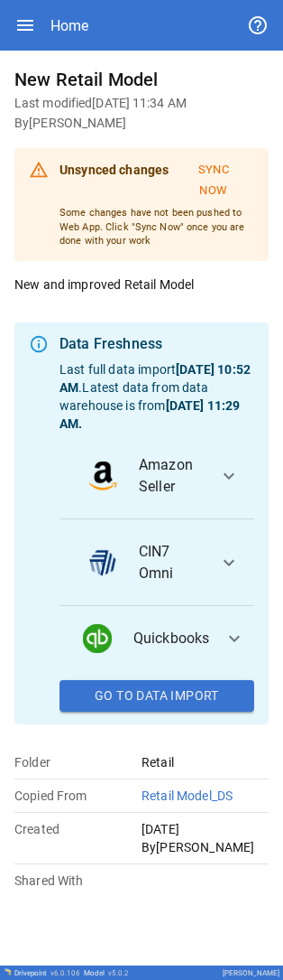  Describe the element at coordinates (157, 697) in the screenshot. I see `button: Go To Data Import` at that location.